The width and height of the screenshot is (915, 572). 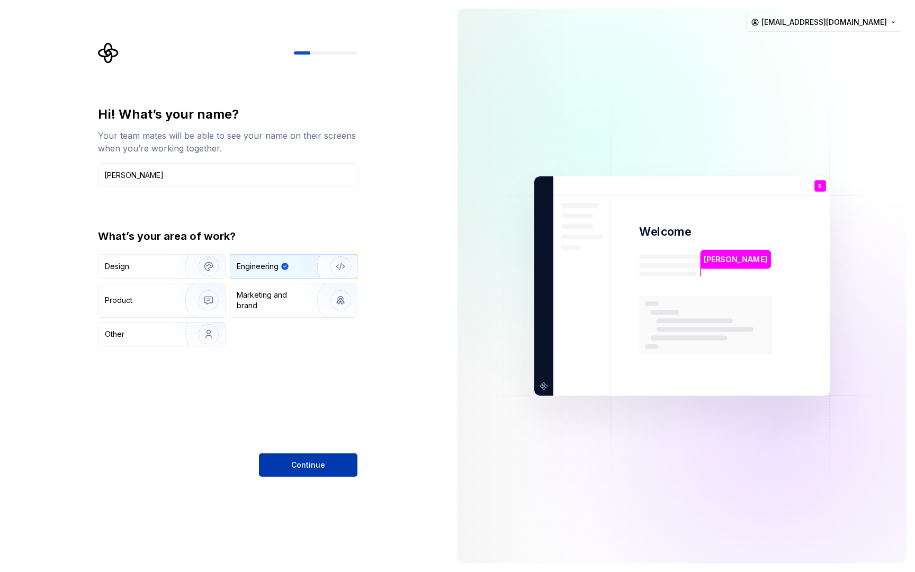 What do you see at coordinates (257, 266) in the screenshot?
I see `div: Engineering` at bounding box center [257, 266].